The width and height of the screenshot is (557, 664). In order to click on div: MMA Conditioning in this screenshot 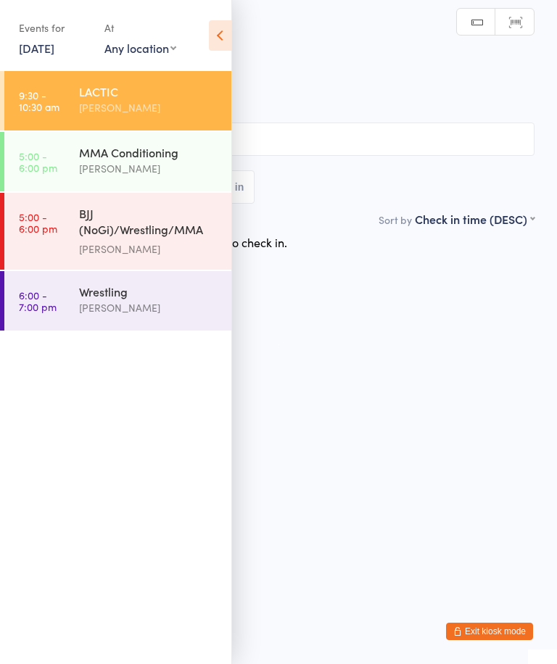, I will do `click(149, 152)`.